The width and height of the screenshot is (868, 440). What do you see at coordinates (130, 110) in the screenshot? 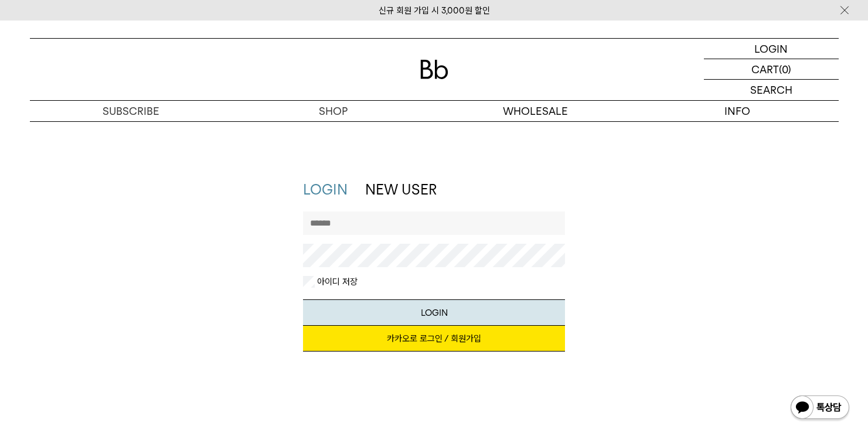
I see `p: SUBSCRIBE` at bounding box center [130, 110].